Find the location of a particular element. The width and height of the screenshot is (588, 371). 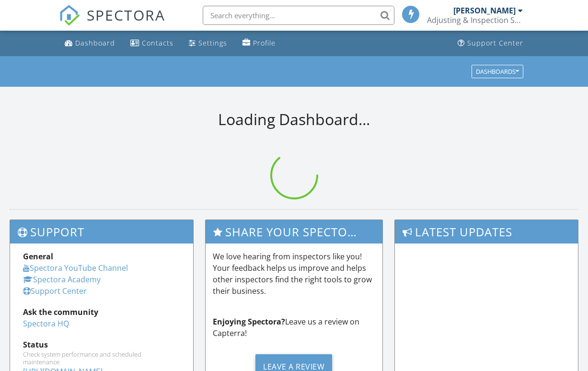

p: Leave us a review on Capterra! is located at coordinates (294, 327).